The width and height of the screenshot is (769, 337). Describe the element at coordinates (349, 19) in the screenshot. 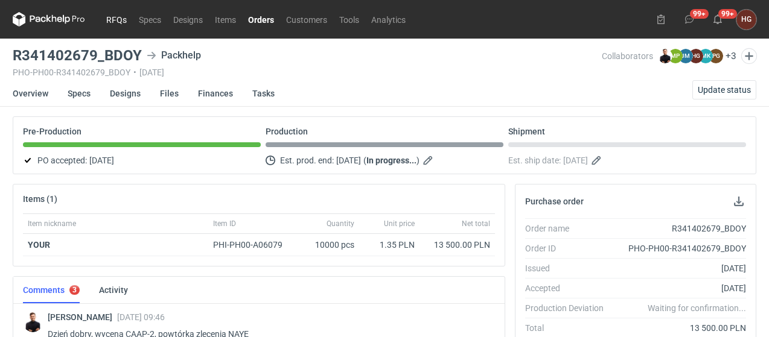

I see `a: Tools` at that location.